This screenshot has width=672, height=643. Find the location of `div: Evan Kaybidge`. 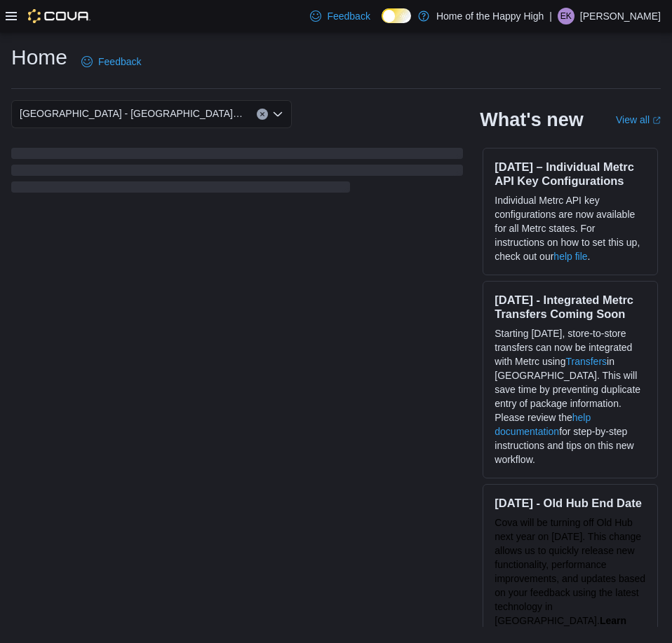

div: Evan Kaybidge is located at coordinates (565, 16).